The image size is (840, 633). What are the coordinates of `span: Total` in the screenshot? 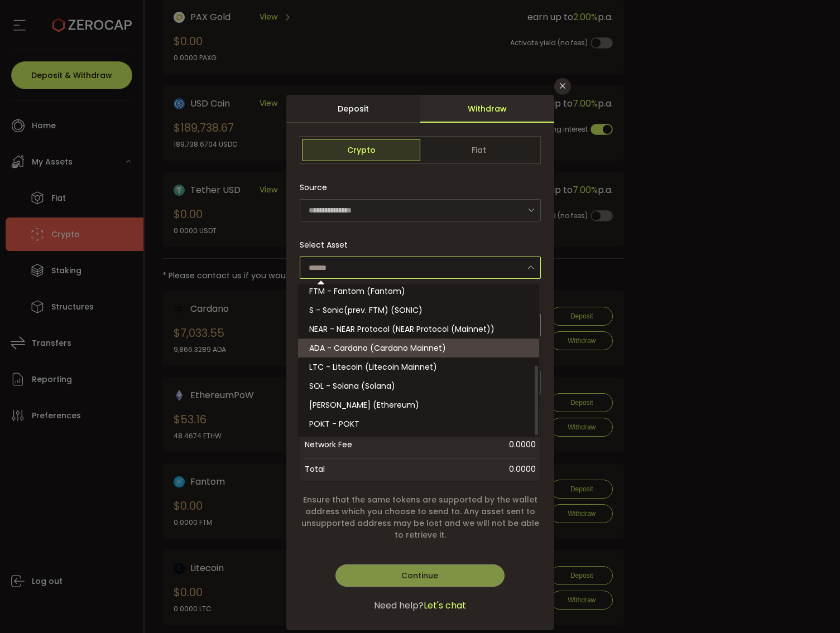 It's located at (315, 469).